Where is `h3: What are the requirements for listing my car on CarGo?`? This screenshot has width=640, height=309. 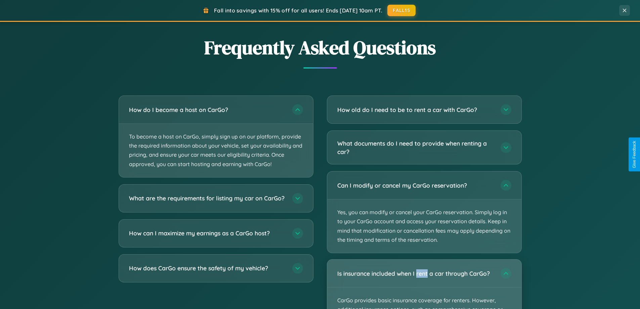 h3: What are the requirements for listing my car on CarGo? is located at coordinates (207, 198).